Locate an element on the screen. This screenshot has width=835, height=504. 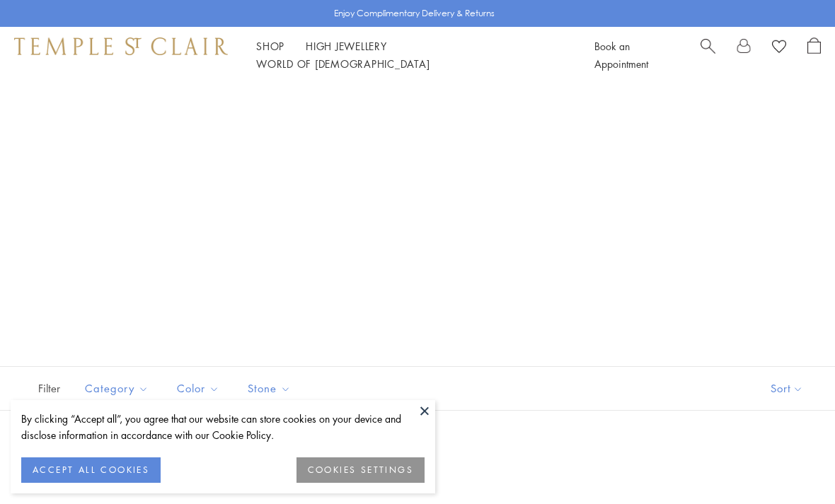
button: Category is located at coordinates (116, 388).